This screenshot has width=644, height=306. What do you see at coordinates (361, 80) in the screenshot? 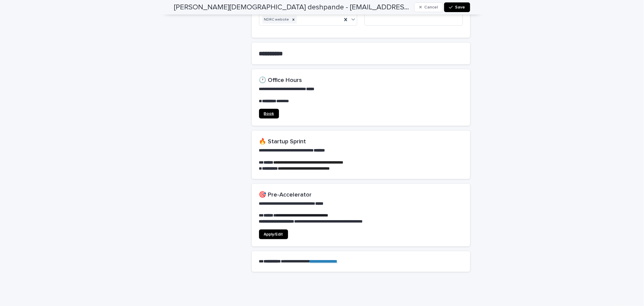
I see `h2: 🕐 Office Hours` at bounding box center [361, 80].